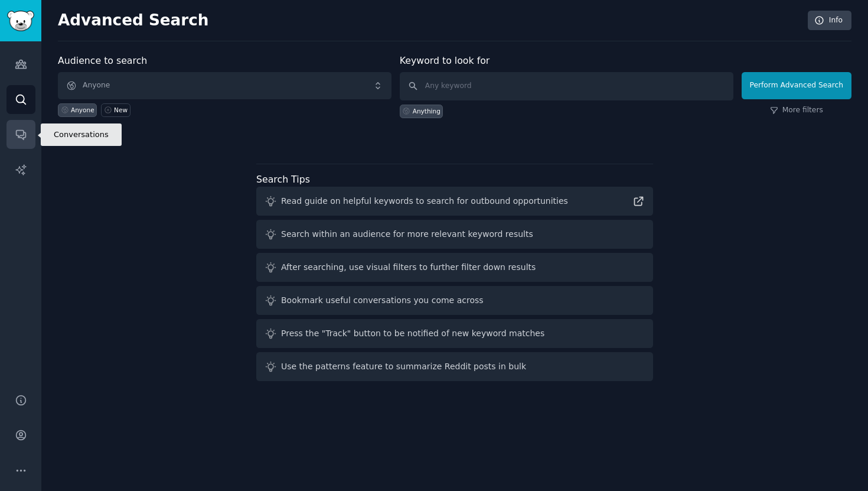  Describe the element at coordinates (121, 110) in the screenshot. I see `div: New` at that location.